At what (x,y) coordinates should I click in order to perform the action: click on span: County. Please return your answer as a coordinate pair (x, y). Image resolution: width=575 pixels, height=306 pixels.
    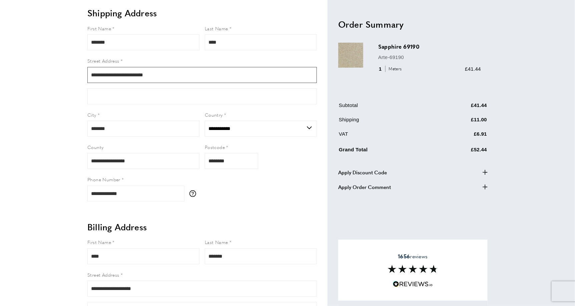
    Looking at the image, I should click on (95, 147).